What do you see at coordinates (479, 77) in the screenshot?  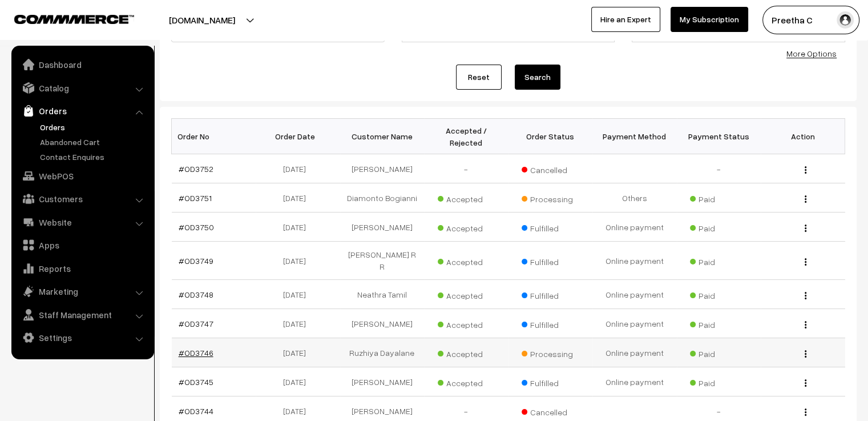 I see `a: Reset` at bounding box center [479, 77].